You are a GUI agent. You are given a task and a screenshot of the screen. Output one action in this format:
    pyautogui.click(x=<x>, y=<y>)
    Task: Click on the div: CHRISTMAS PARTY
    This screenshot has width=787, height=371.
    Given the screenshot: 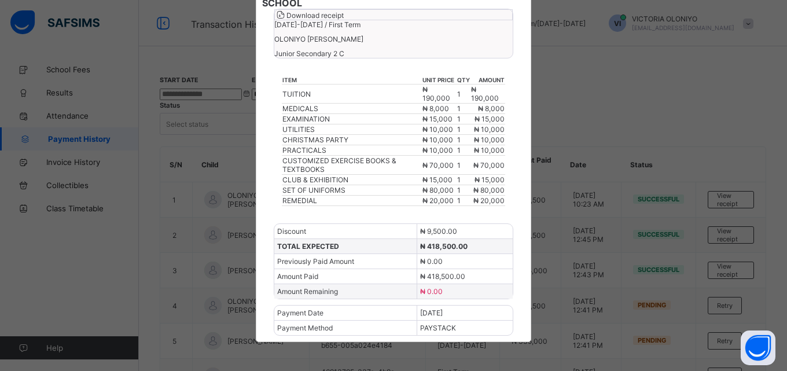 What is the action you would take?
    pyautogui.click(x=352, y=139)
    